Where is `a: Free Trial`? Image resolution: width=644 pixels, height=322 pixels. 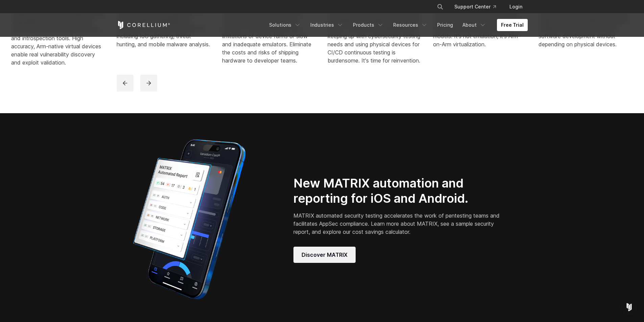
a: Free Trial is located at coordinates (512, 25).